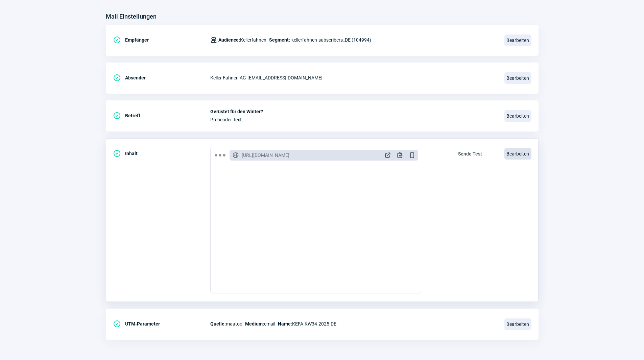 The height and width of the screenshot is (360, 644). What do you see at coordinates (280, 40) in the screenshot?
I see `span: Segment:` at bounding box center [280, 40].